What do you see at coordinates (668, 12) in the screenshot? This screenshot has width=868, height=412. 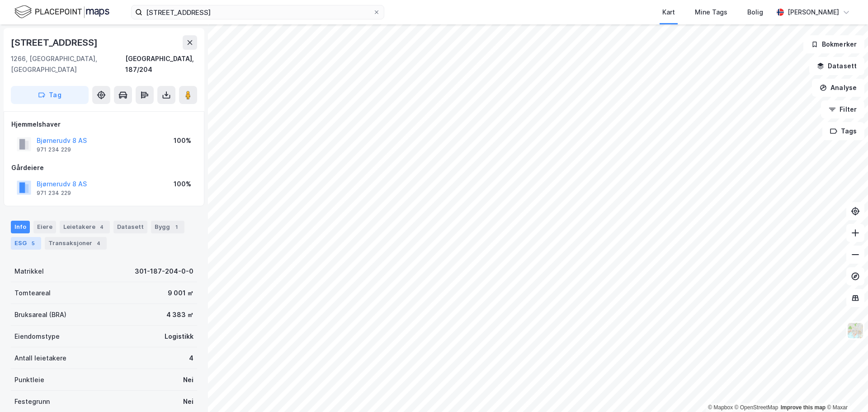 I see `div: Kart` at bounding box center [668, 12].